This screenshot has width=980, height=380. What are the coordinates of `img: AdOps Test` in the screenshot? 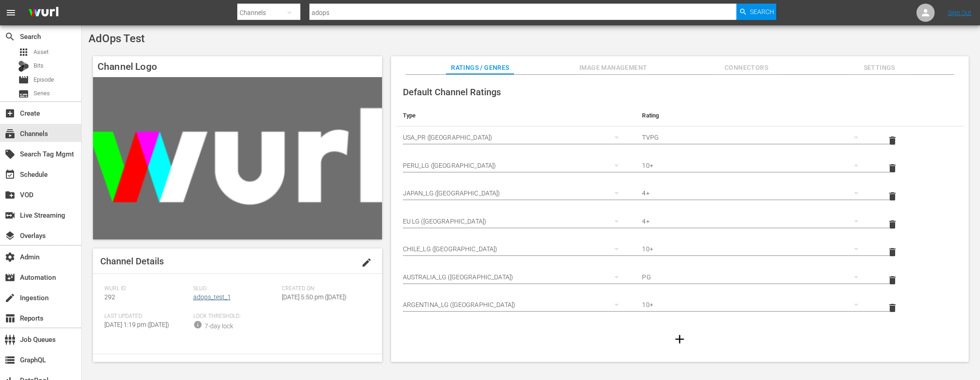 It's located at (237, 158).